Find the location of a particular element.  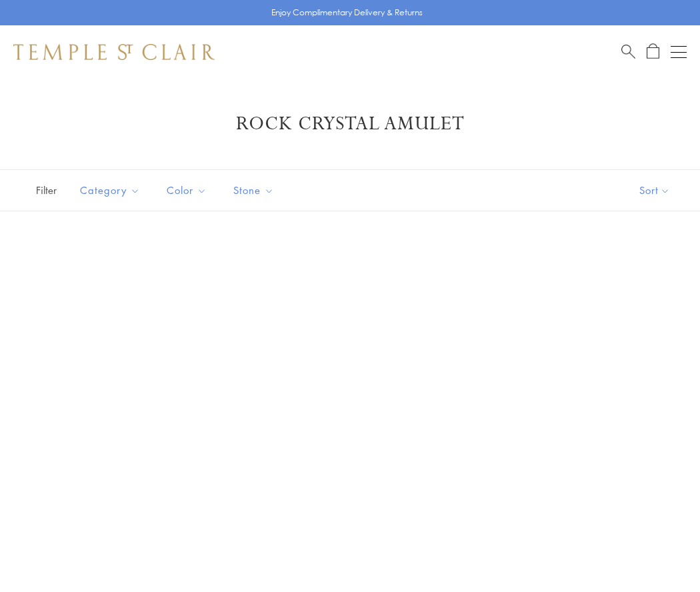

button: Open navigation is located at coordinates (678, 52).